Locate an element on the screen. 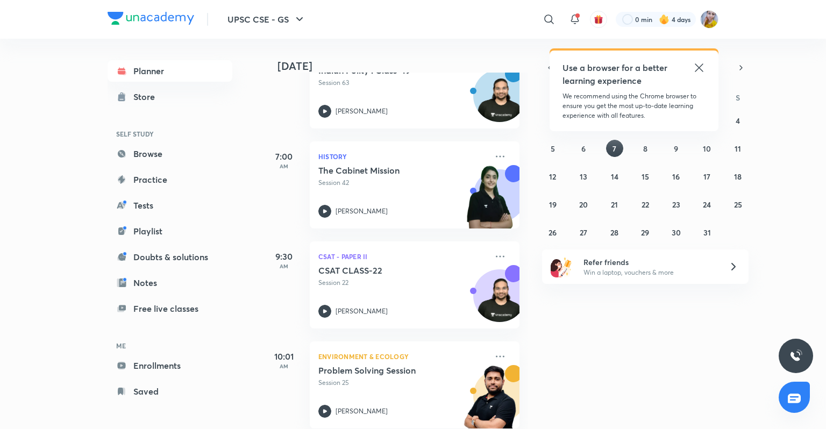 Image resolution: width=826 pixels, height=429 pixels. abbr: October 8, 2025 is located at coordinates (645, 148).